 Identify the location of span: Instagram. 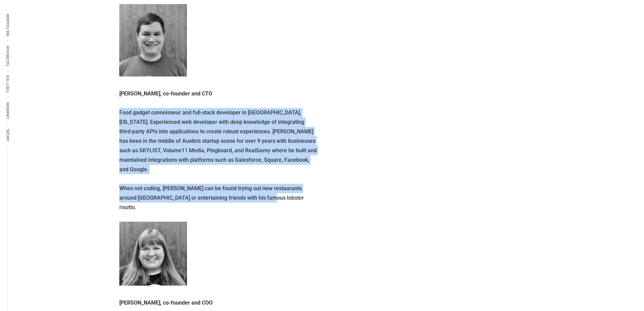
(8, 25).